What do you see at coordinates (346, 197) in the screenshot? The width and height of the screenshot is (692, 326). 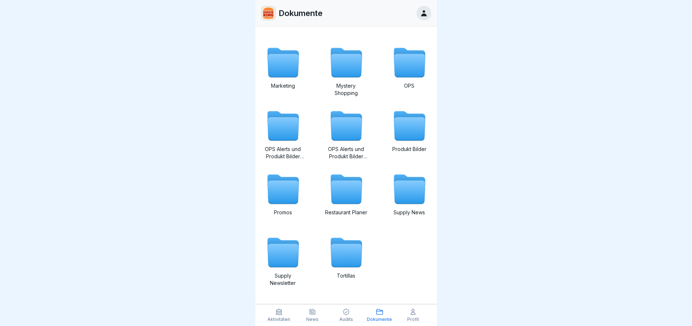 I see `a: Restaurant Planer` at bounding box center [346, 197].